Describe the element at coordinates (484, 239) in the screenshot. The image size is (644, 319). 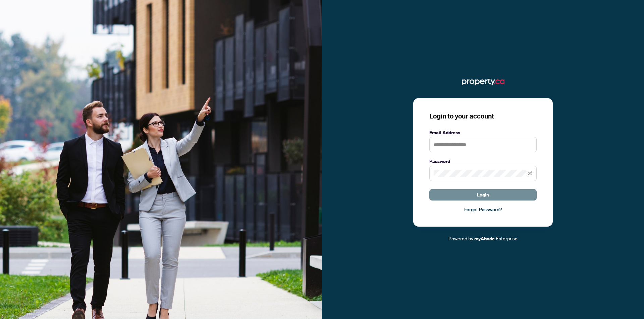
I see `a: myAbode` at that location.